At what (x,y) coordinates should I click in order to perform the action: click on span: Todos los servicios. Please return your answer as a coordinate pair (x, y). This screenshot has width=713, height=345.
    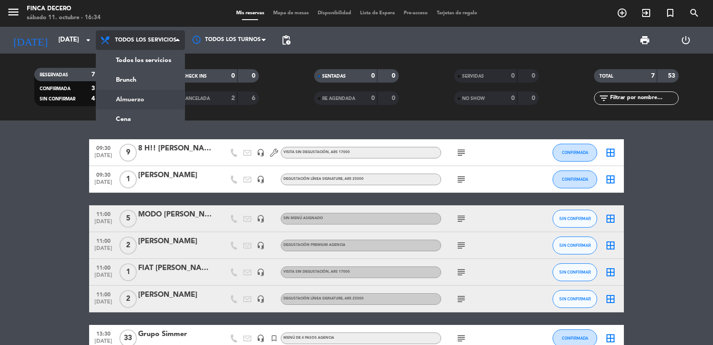
    Looking at the image, I should click on (146, 40).